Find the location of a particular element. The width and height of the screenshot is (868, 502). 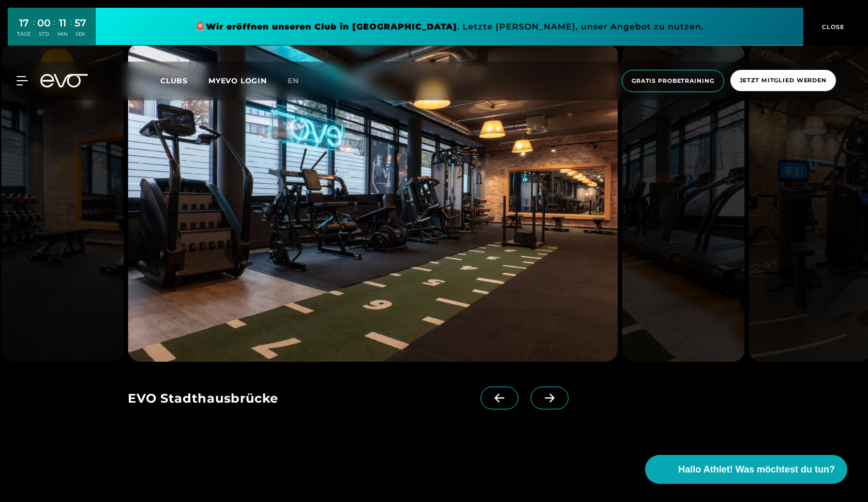

a: Clubs is located at coordinates (184, 80).